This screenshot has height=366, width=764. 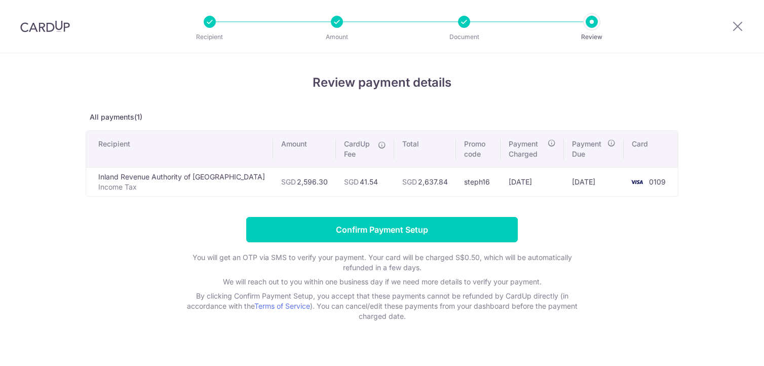 What do you see at coordinates (382, 117) in the screenshot?
I see `p: All payments(1)` at bounding box center [382, 117].